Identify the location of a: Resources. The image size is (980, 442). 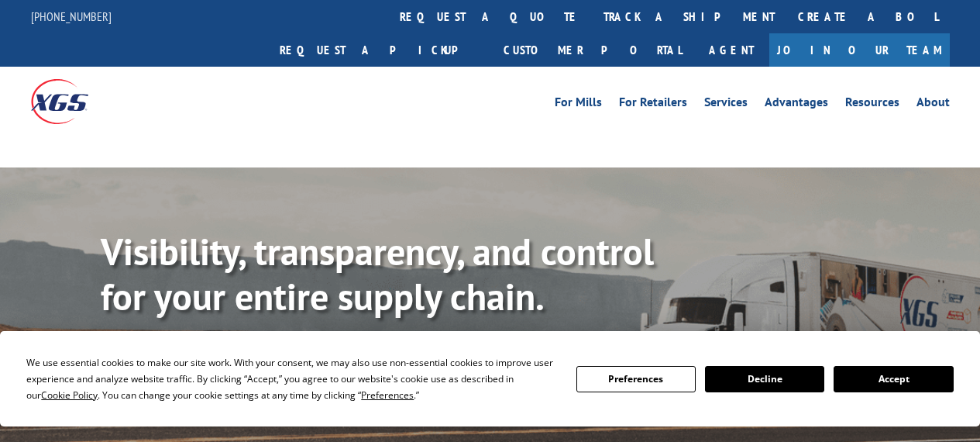
(873, 105).